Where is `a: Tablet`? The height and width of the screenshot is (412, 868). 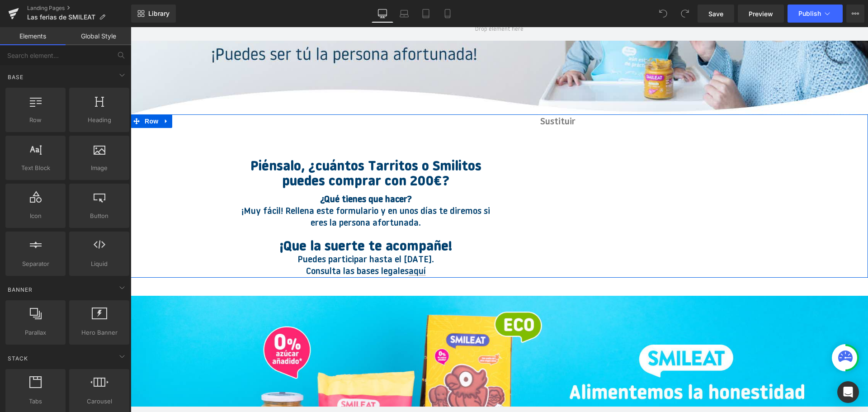 a: Tablet is located at coordinates (425, 14).